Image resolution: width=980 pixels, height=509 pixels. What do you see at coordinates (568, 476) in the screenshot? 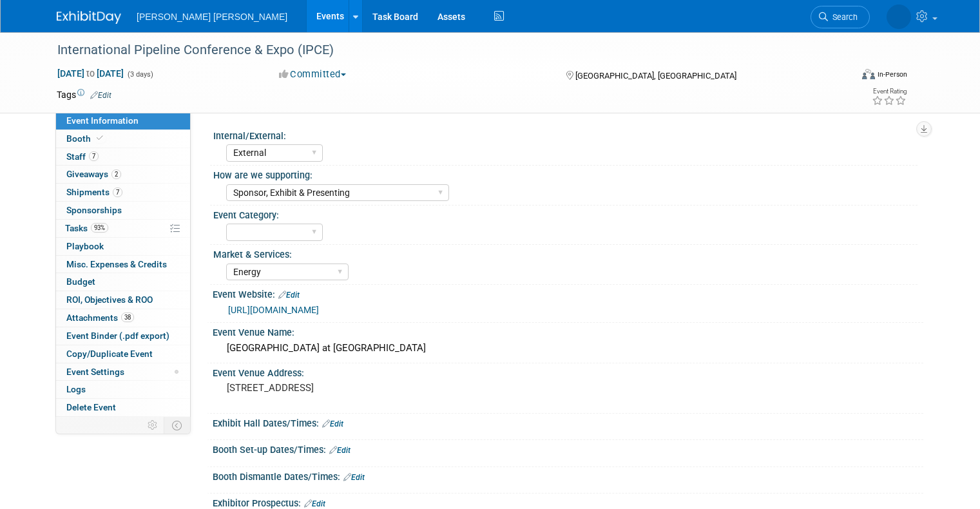
I see `div: Booth Dismantle Dates/Times:` at bounding box center [568, 476].